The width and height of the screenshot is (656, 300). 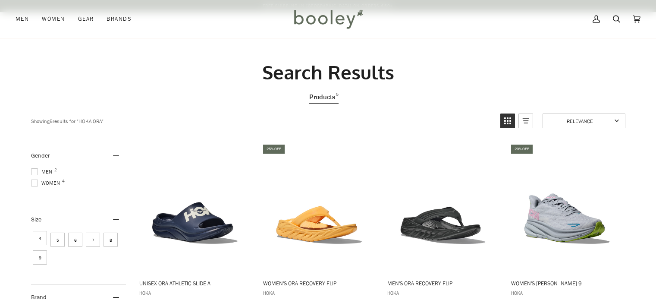 I want to click on div: 20% off, so click(x=522, y=149).